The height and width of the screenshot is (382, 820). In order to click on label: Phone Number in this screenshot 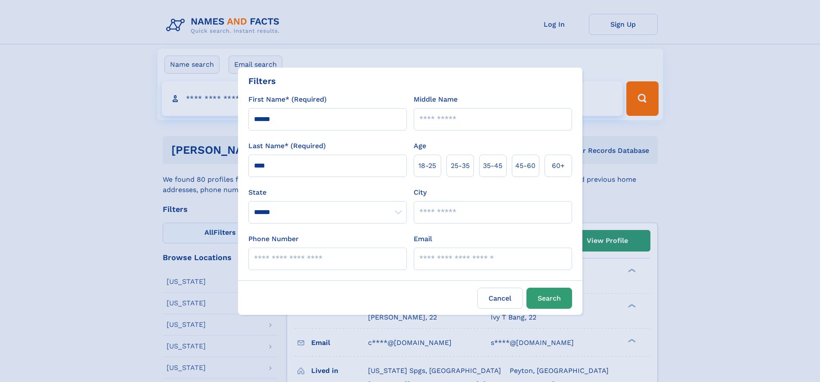, I will do `click(273, 239)`.